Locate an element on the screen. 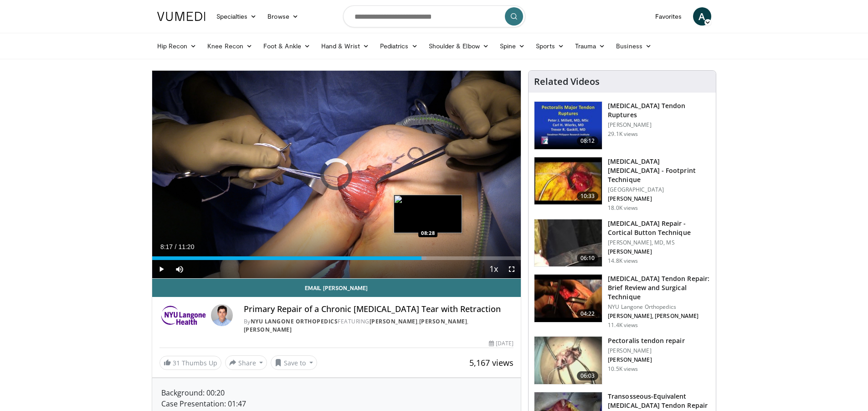 The height and width of the screenshot is (411, 868). span: 11:20 is located at coordinates (186, 247).